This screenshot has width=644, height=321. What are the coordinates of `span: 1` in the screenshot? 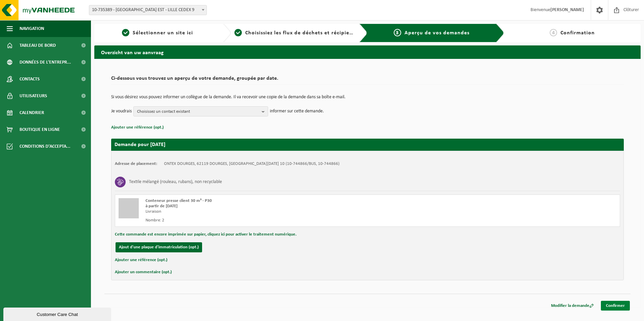 It's located at (126, 33).